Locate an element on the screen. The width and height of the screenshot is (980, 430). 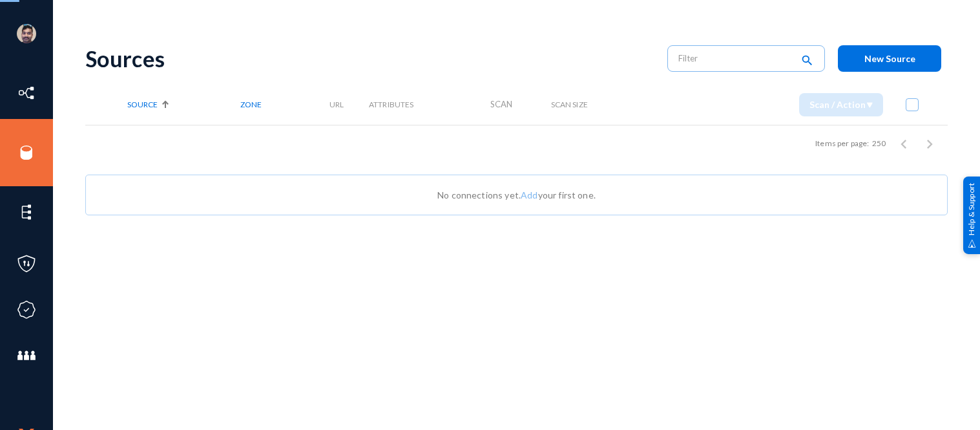
span: Scan is located at coordinates (502, 104).